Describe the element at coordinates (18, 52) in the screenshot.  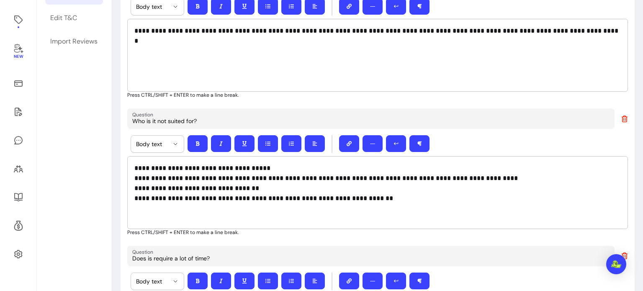
I see `a: New` at that location.